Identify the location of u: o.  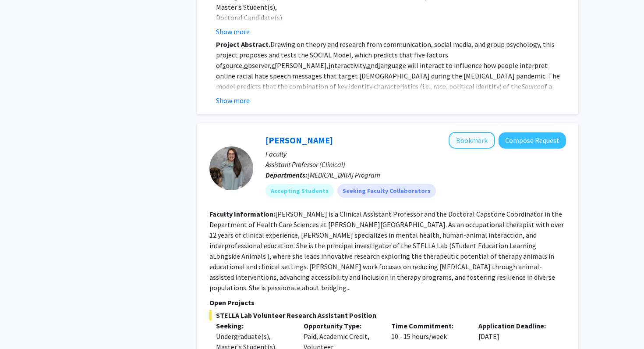
(246, 65).